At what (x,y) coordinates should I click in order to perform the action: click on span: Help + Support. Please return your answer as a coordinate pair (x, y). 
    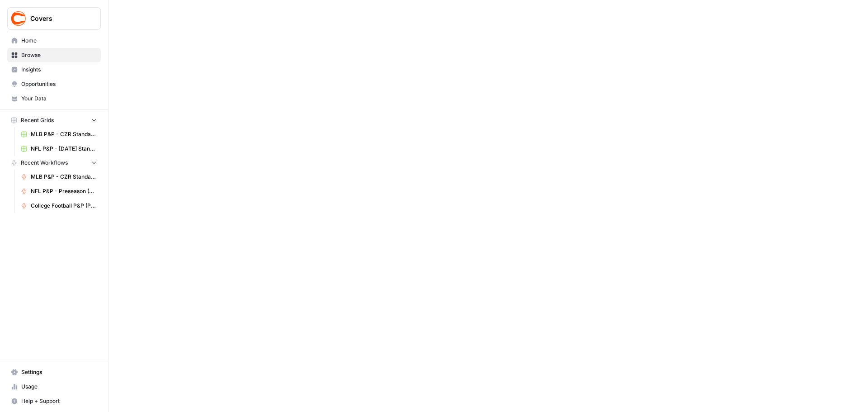
    Looking at the image, I should click on (59, 401).